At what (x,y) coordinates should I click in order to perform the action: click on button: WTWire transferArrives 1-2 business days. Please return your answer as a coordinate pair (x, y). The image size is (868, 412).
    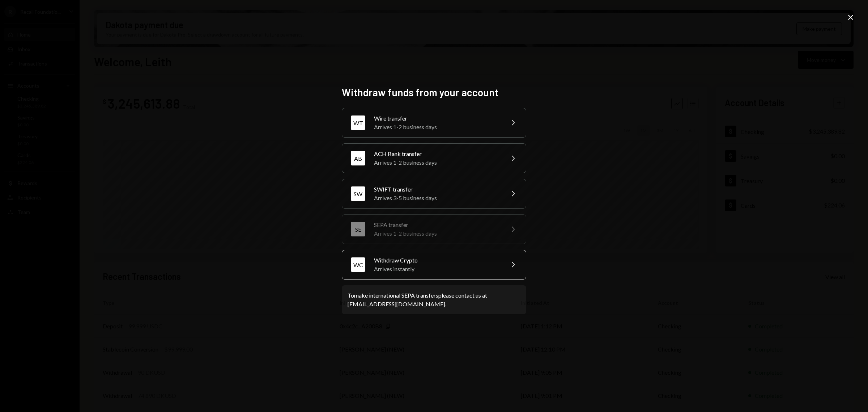
    Looking at the image, I should click on (434, 123).